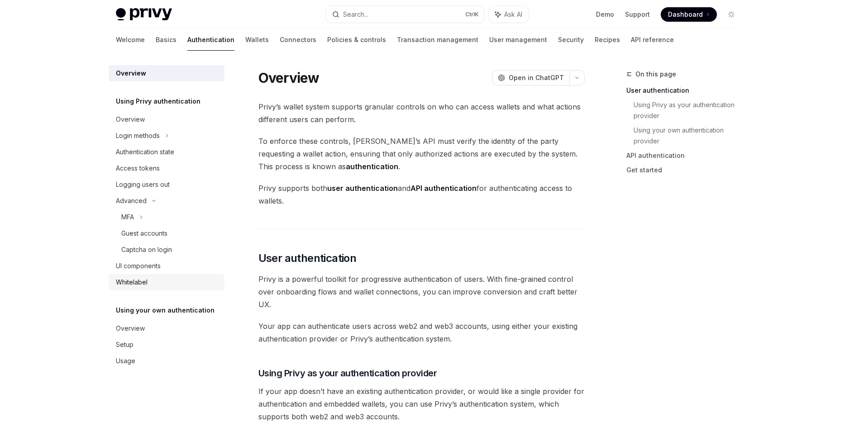 This screenshot has height=427, width=854. Describe the element at coordinates (125, 361) in the screenshot. I see `div: Usage` at that location.